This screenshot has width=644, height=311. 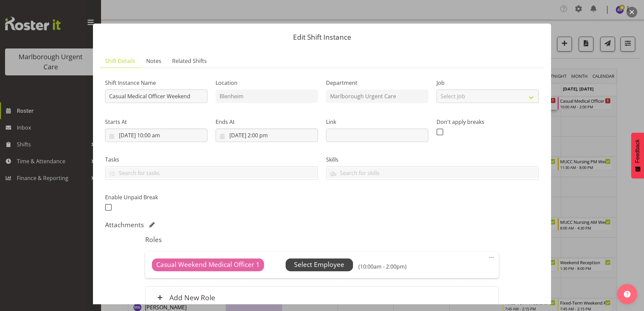 What do you see at coordinates (208, 264) in the screenshot?
I see `span: Casual Weekend Medical Officer 1` at bounding box center [208, 264].